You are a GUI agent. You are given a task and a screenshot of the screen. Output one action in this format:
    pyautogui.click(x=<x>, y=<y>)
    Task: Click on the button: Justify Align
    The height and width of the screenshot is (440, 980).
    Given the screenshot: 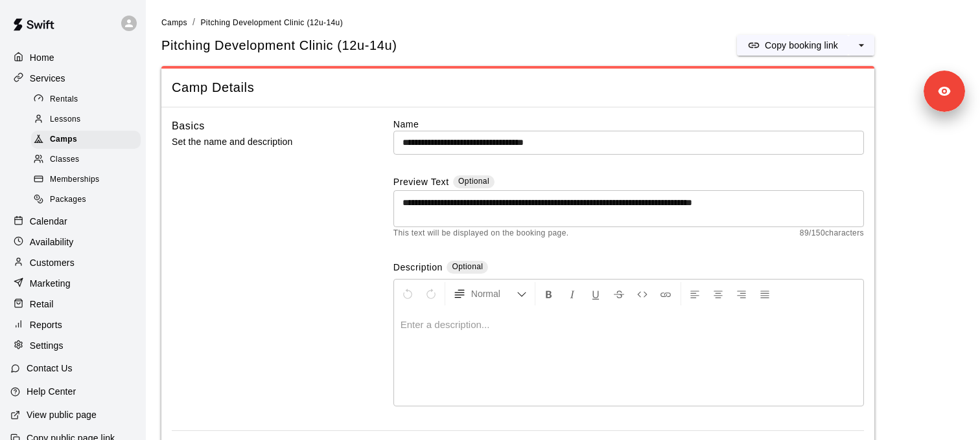 What is the action you would take?
    pyautogui.click(x=764, y=294)
    